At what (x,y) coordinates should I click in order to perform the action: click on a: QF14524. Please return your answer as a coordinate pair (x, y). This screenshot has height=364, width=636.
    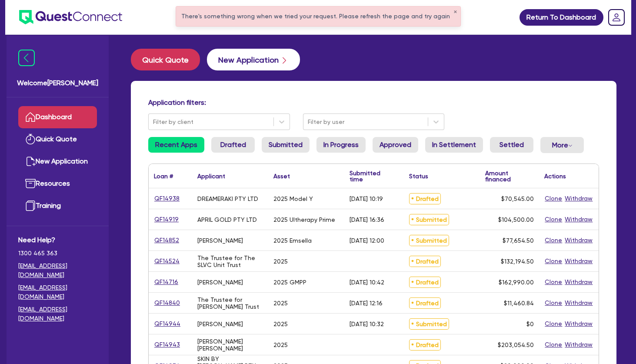
    Looking at the image, I should click on (167, 261).